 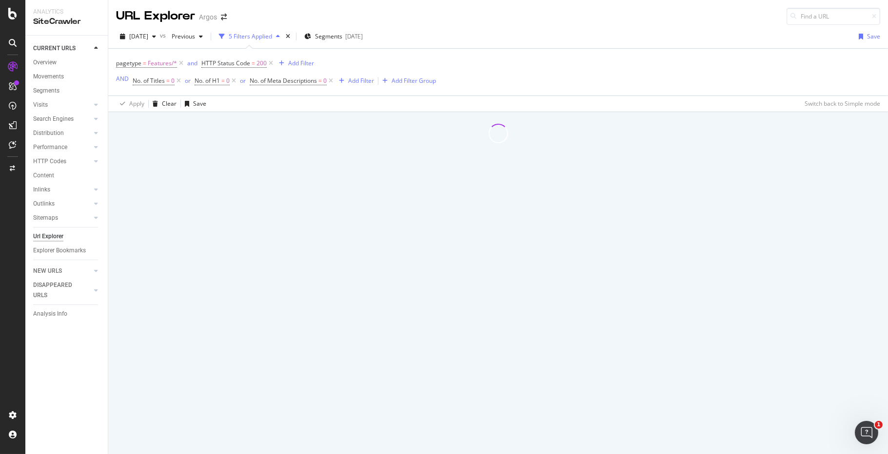 I want to click on span: No. of Meta Descriptions, so click(x=283, y=80).